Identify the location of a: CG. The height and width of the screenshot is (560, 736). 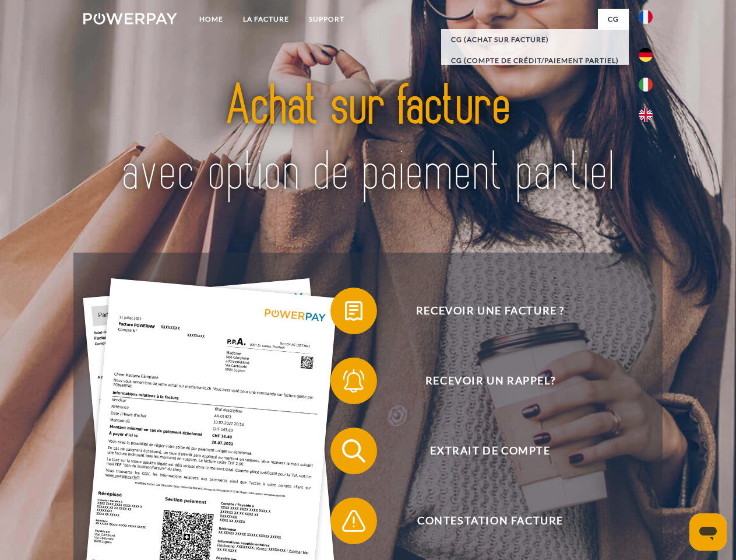
(613, 19).